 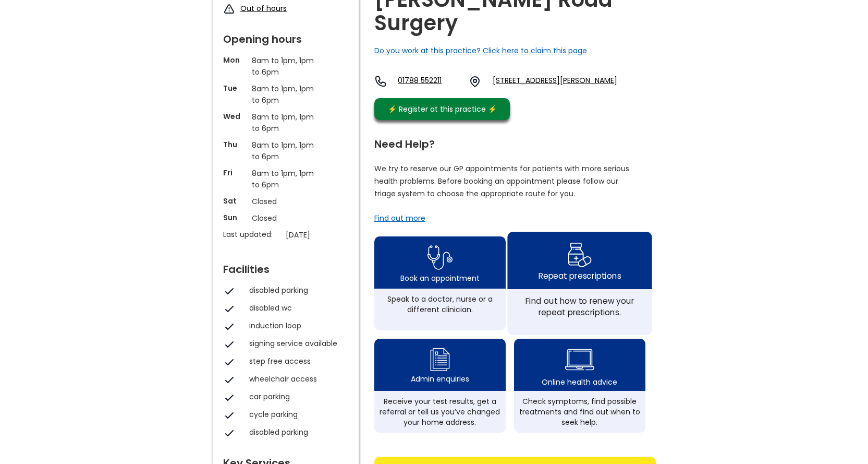 I want to click on img: book appointment icon, so click(x=440, y=257).